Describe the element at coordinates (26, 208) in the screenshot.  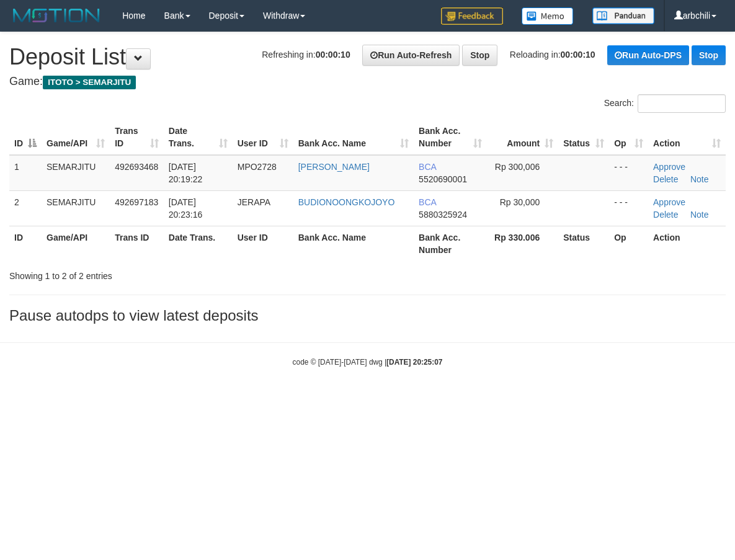
I see `td: 2` at that location.